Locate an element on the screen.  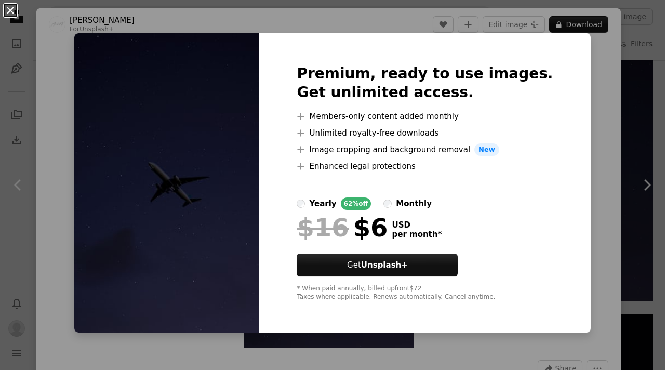
span: New is located at coordinates (487, 150).